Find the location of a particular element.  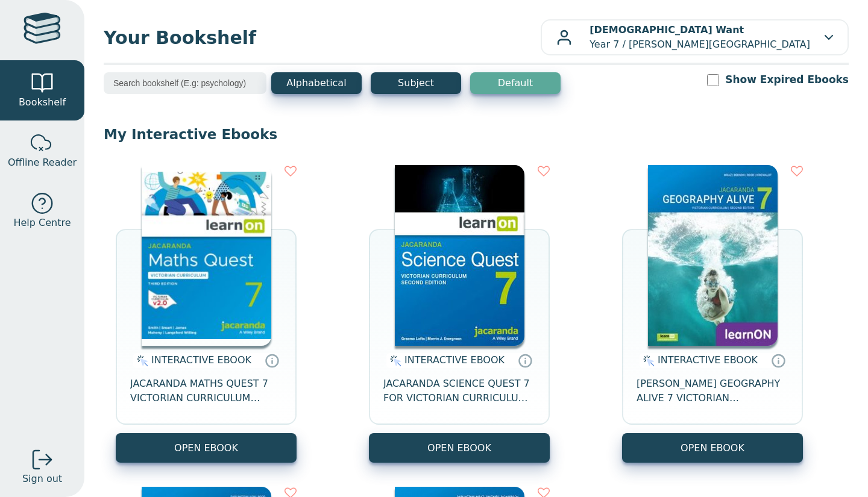

span: Sign out is located at coordinates (42, 479).